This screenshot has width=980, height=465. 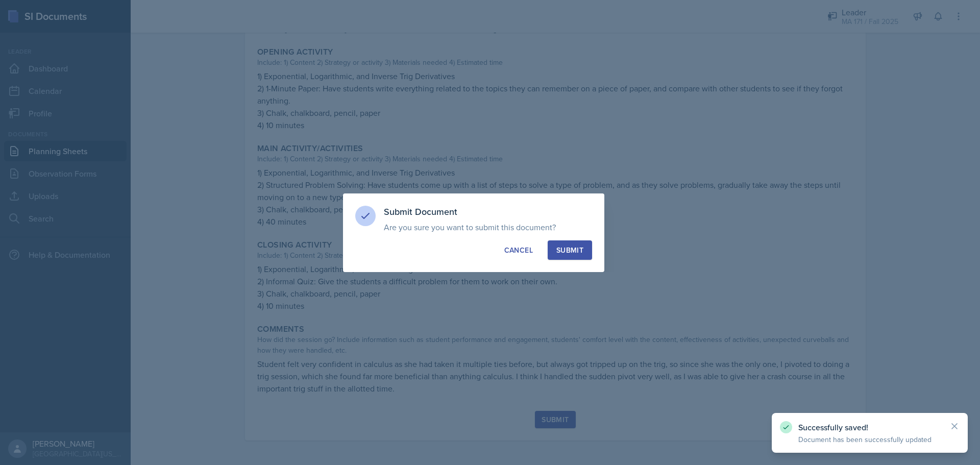 What do you see at coordinates (870, 427) in the screenshot?
I see `p: Successfully saved!` at bounding box center [870, 427].